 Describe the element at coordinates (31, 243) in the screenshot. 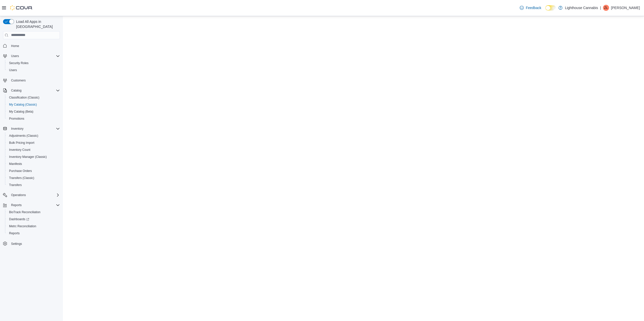

I see `button: Settings` at that location.